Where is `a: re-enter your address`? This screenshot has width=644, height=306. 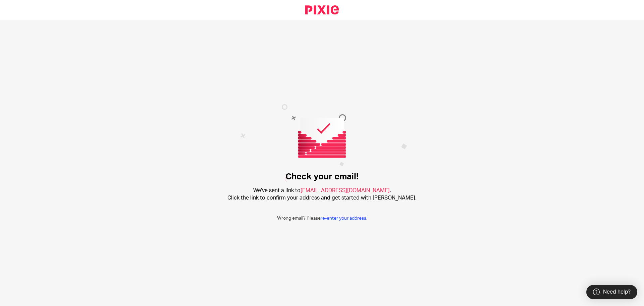 a: re-enter your address is located at coordinates (343, 218).